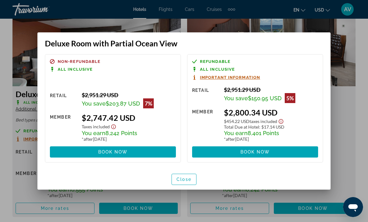 Image resolution: width=368 pixels, height=222 pixels. What do you see at coordinates (226, 77) in the screenshot?
I see `button: Important Information` at bounding box center [226, 77].